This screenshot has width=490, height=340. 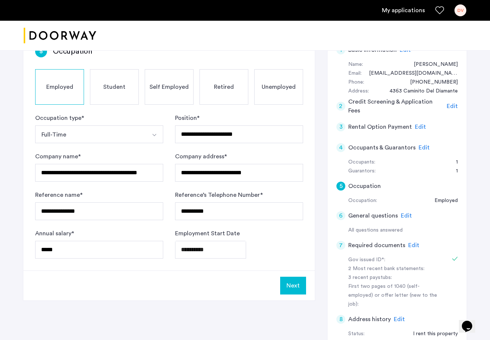 What do you see at coordinates (60, 87) in the screenshot?
I see `span: Employed` at bounding box center [60, 87].